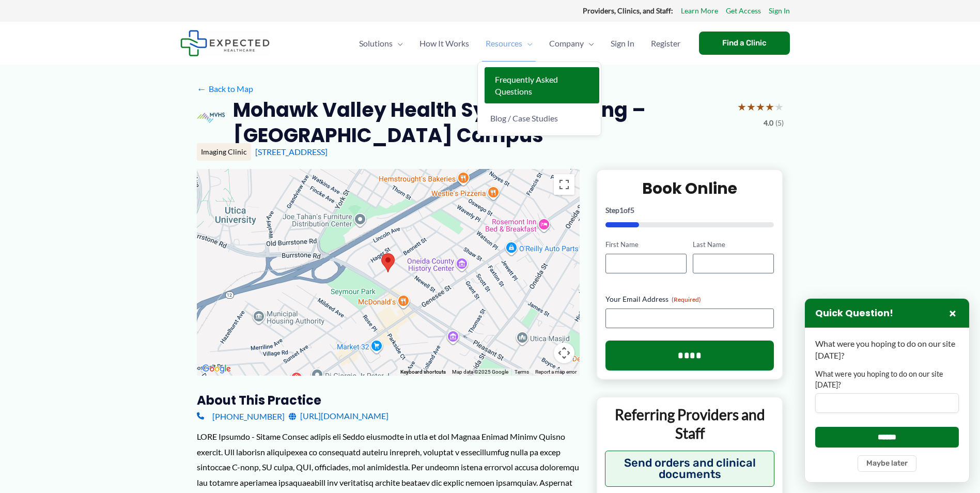 The image size is (980, 493). I want to click on button: Map camera controls, so click(564, 352).